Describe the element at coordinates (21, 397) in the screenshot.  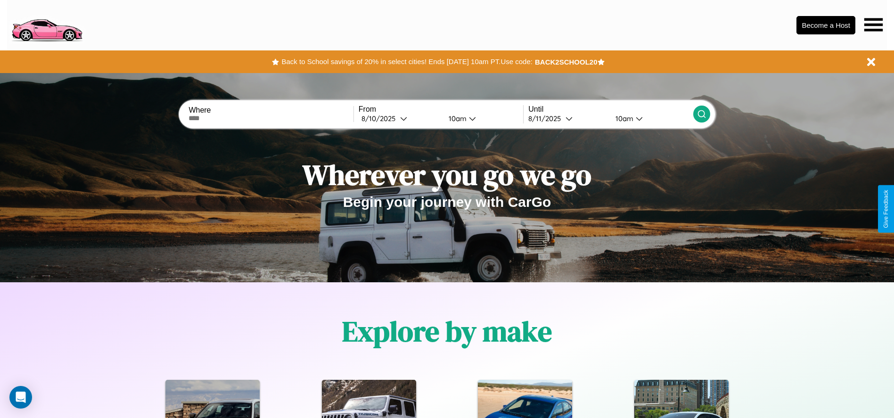
I see `div: Open Intercom Messenger` at that location.